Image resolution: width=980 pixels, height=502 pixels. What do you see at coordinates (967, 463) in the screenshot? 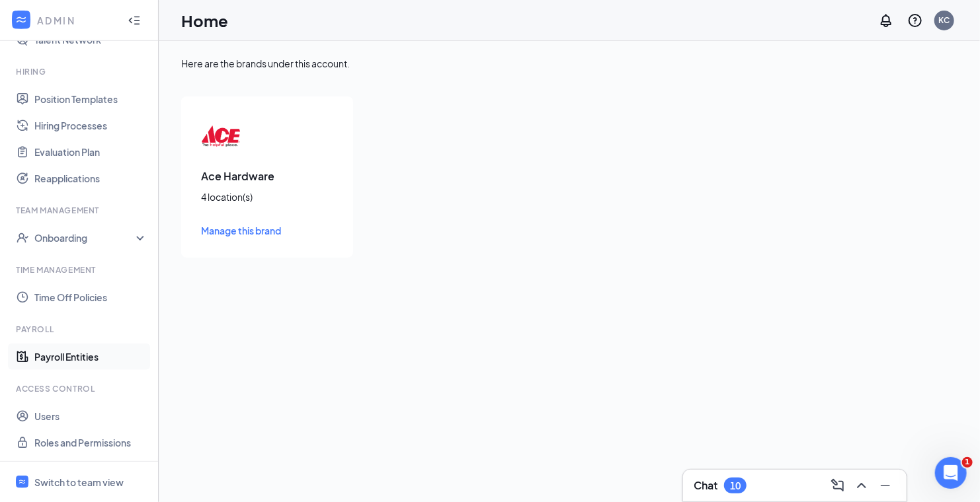
I see `span: 1` at bounding box center [967, 463].